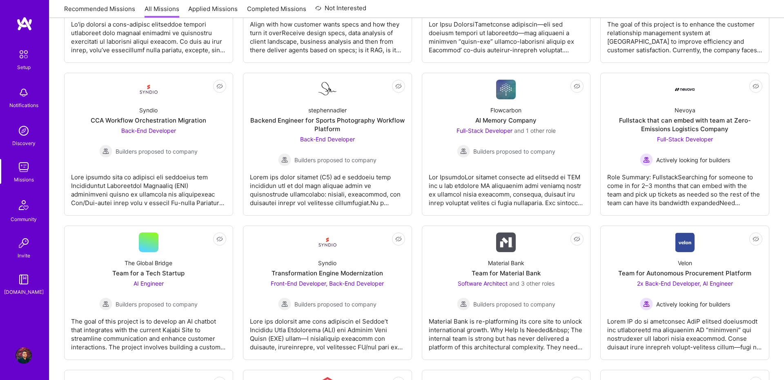 This screenshot has width=784, height=380. I want to click on span: Software Architect, so click(482, 283).